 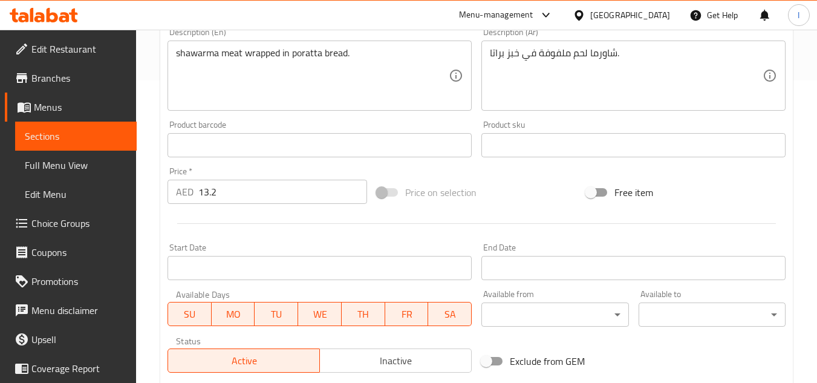 What do you see at coordinates (79, 310) in the screenshot?
I see `span: Menu disclaimer` at bounding box center [79, 310].